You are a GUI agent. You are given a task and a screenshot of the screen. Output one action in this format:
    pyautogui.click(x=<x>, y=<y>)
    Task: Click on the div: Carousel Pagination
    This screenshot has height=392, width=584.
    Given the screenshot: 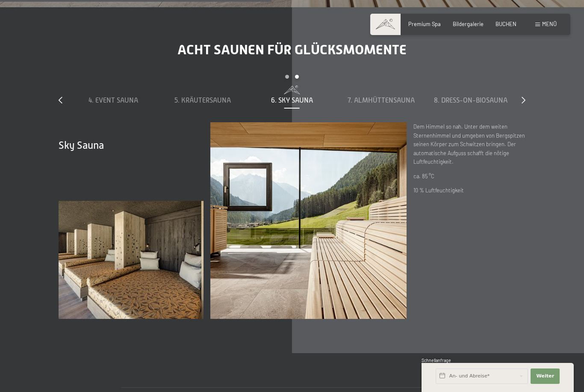 What is the action you would take?
    pyautogui.click(x=292, y=80)
    